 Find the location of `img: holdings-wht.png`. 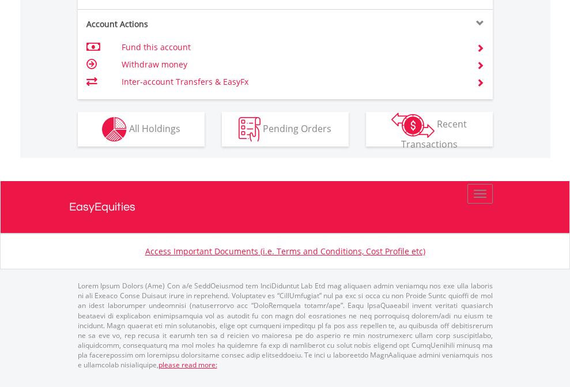

img: holdings-wht.png is located at coordinates (114, 129).